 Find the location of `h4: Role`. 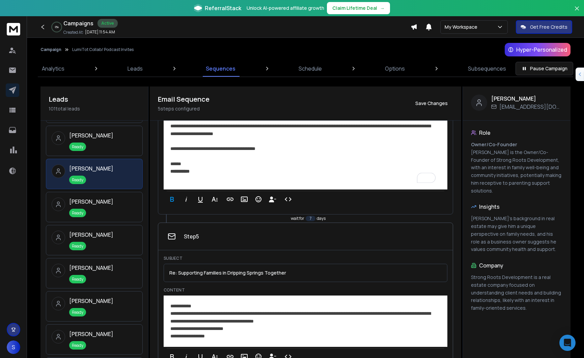

h4: Role is located at coordinates (485, 133).